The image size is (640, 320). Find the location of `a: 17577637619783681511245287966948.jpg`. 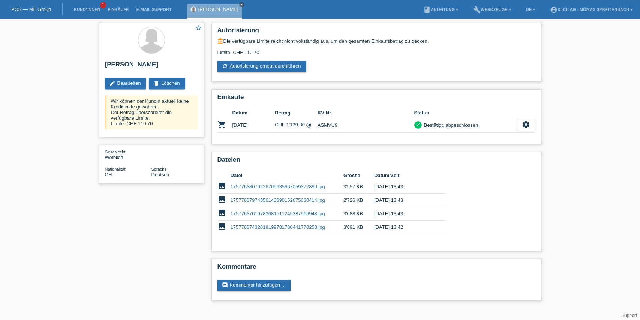

a: 17577637619783681511245287966948.jpg is located at coordinates (278, 213).